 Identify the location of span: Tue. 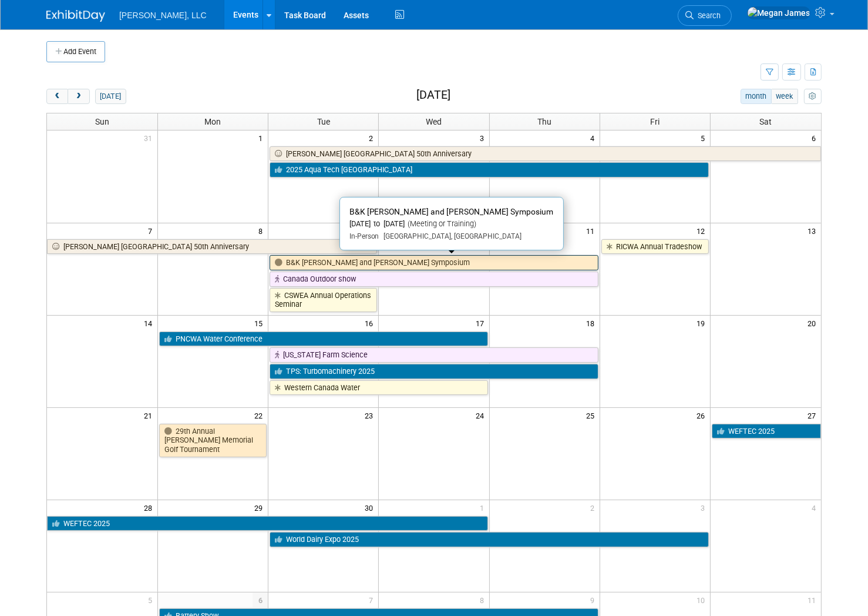
(324, 122).